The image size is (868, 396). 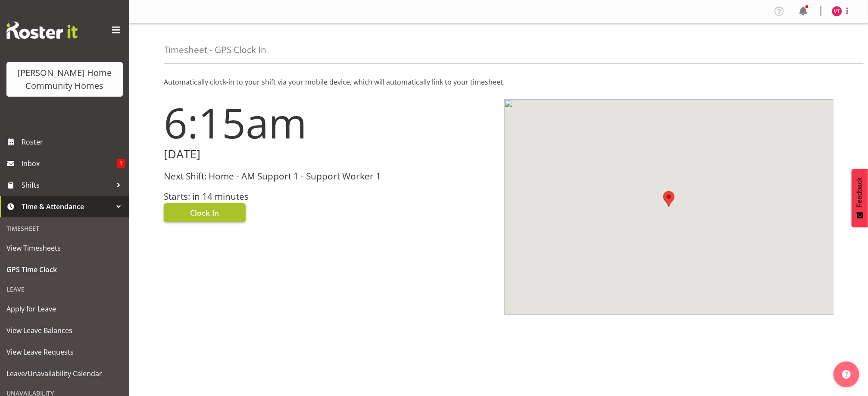 What do you see at coordinates (67, 206) in the screenshot?
I see `span: Time & Attendance` at bounding box center [67, 206].